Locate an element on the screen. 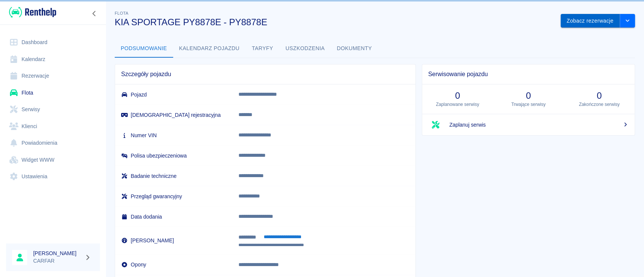  a: Zaplanuj serwis is located at coordinates (528, 125).